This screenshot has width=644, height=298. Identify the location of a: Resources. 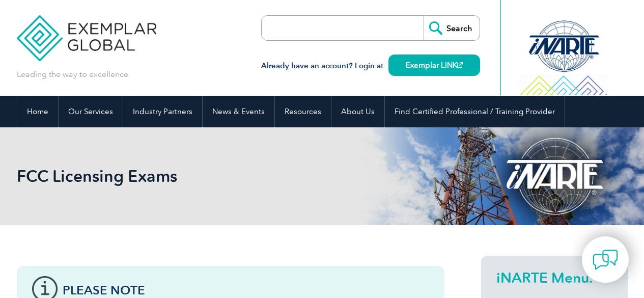
(303, 111).